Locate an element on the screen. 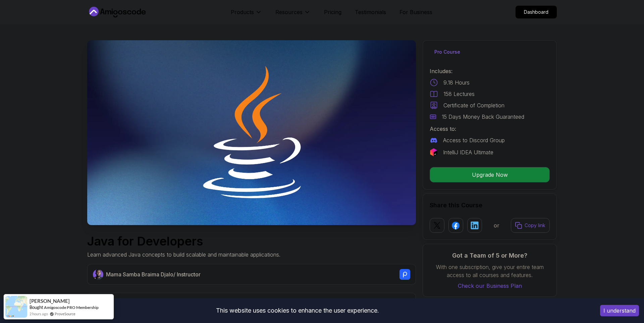  button: Resources is located at coordinates (293, 15).